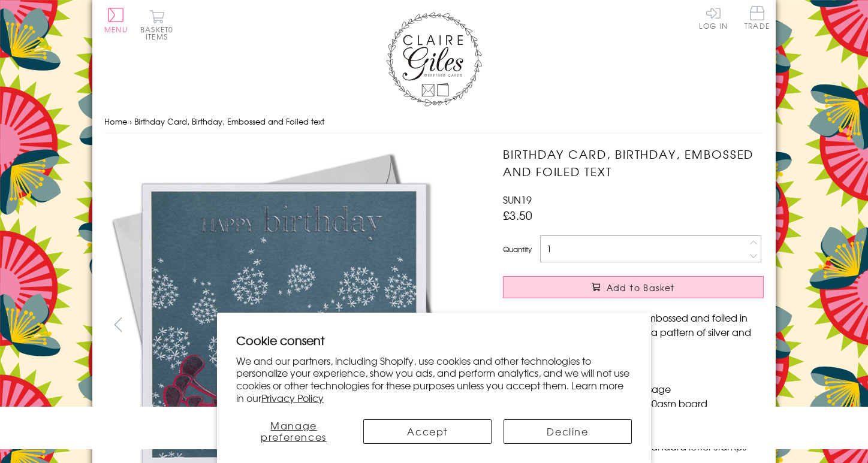 Image resolution: width=868 pixels, height=463 pixels. What do you see at coordinates (434, 341) in the screenshot?
I see `h2: Cookie consent` at bounding box center [434, 341].